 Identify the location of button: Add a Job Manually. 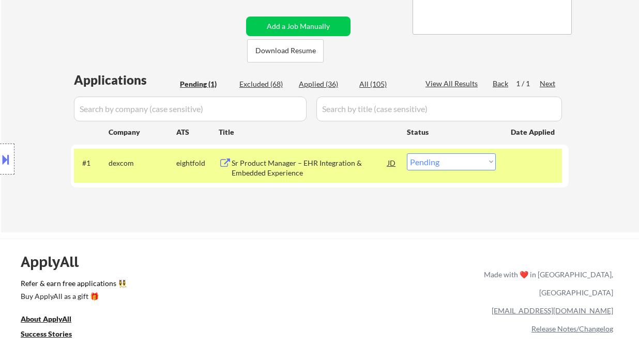
(298, 26).